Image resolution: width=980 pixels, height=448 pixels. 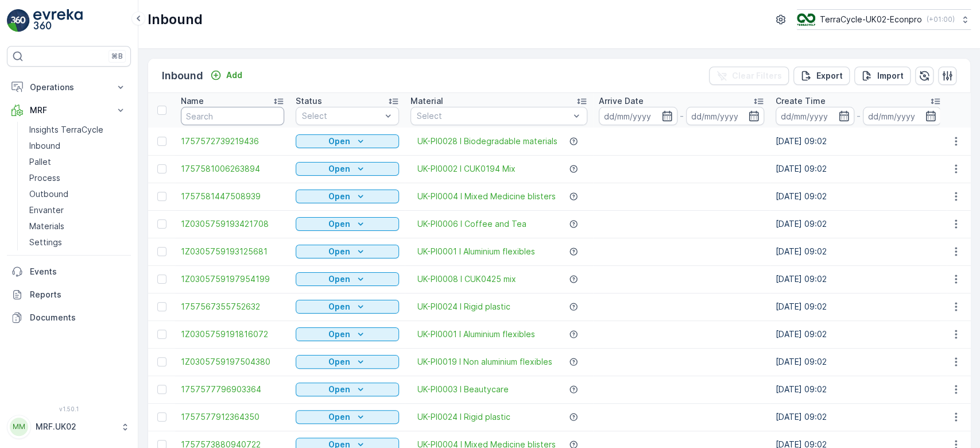 I want to click on p: ( +01:00 ), so click(x=940, y=19).